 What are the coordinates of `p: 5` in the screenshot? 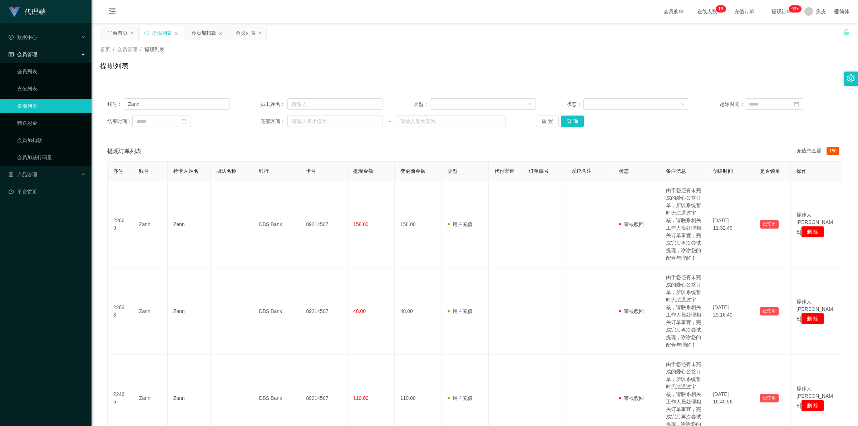 It's located at (722, 9).